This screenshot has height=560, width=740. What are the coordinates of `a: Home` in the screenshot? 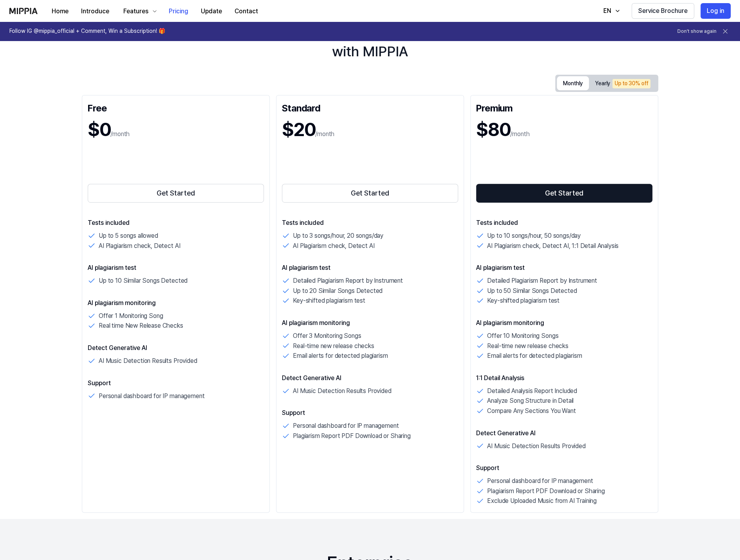 It's located at (59, 11).